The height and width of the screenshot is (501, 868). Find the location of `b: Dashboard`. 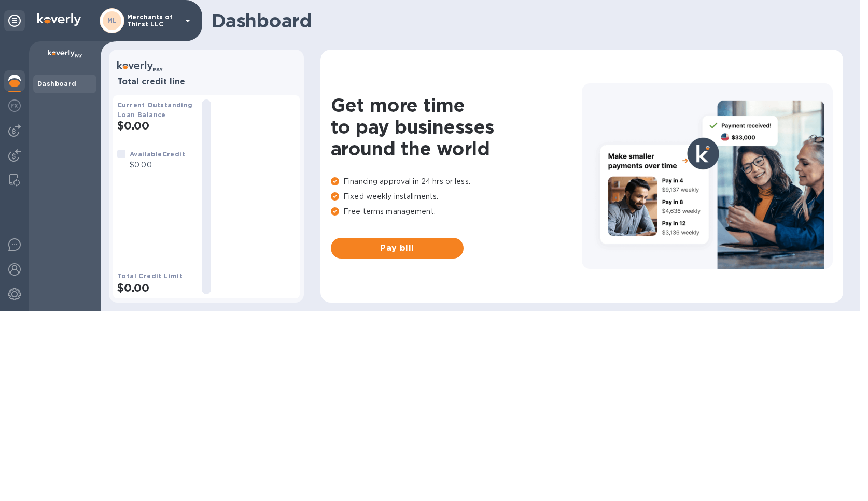

b: Dashboard is located at coordinates (57, 84).